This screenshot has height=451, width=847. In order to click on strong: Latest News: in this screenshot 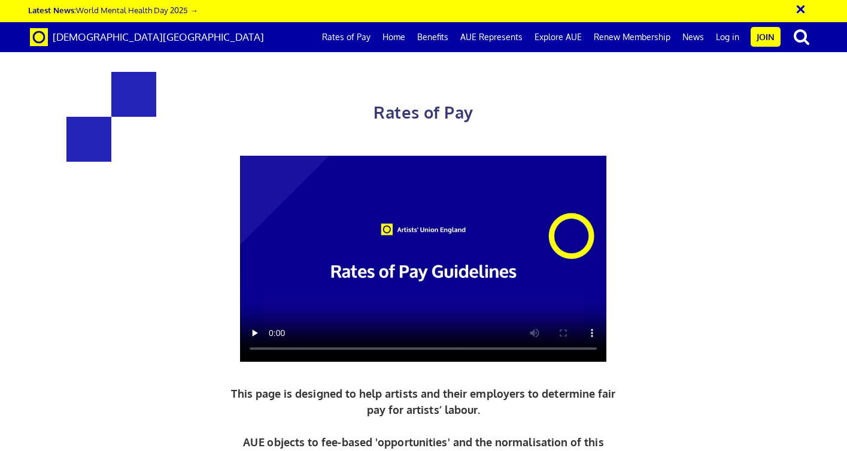, I will do `click(52, 10)`.